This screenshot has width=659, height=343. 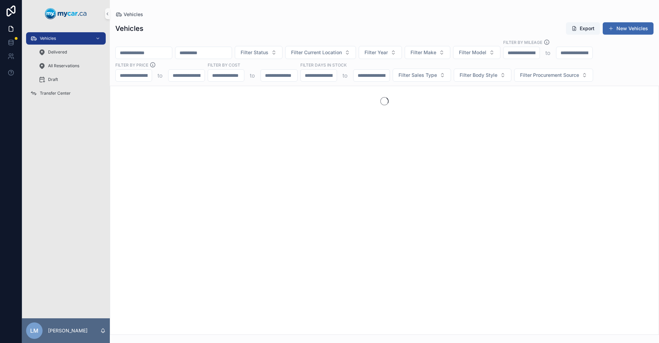 I want to click on button: New Vehicles, so click(x=628, y=28).